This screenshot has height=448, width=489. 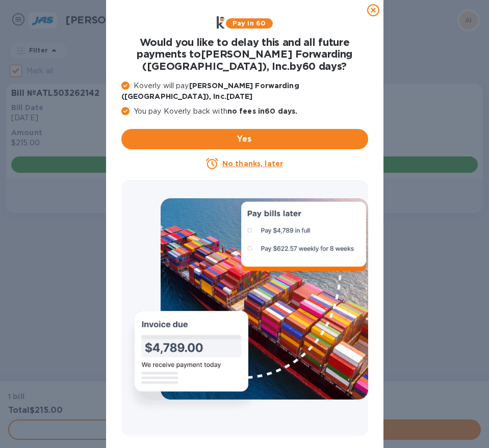 I want to click on button: Yes, so click(x=245, y=139).